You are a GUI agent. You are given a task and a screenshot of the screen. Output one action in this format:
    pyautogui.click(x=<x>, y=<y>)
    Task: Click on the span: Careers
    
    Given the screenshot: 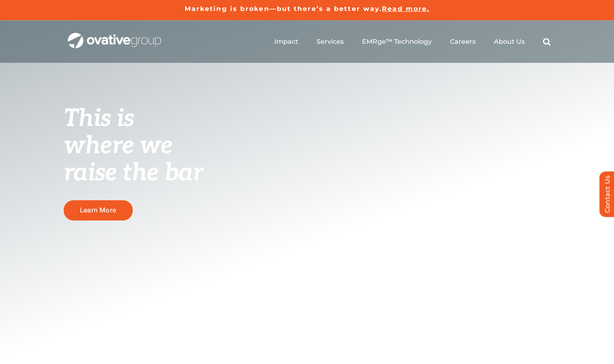 What is the action you would take?
    pyautogui.click(x=462, y=41)
    